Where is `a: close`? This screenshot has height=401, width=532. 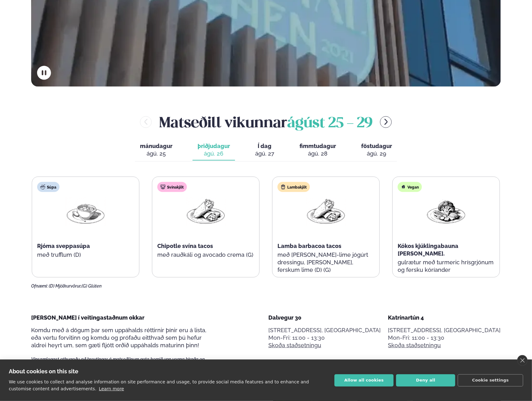 a: close is located at coordinates (522, 360).